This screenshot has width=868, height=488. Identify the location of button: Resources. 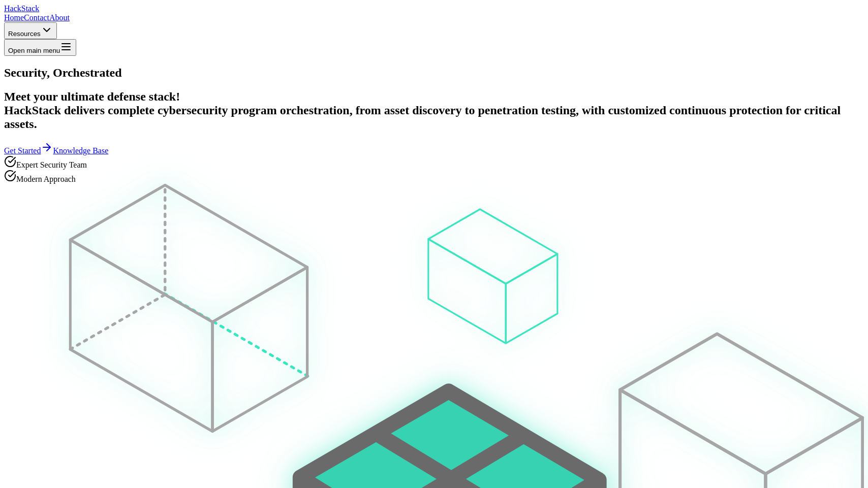
(31, 31).